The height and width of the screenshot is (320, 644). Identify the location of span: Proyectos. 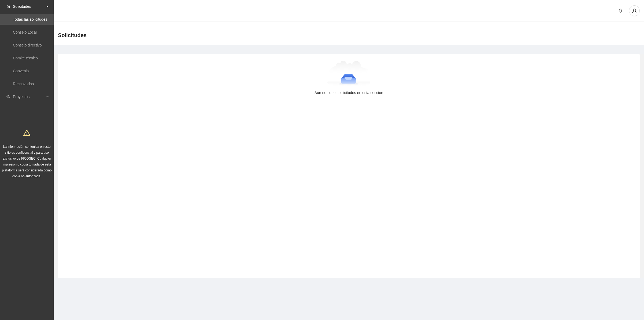
(29, 96).